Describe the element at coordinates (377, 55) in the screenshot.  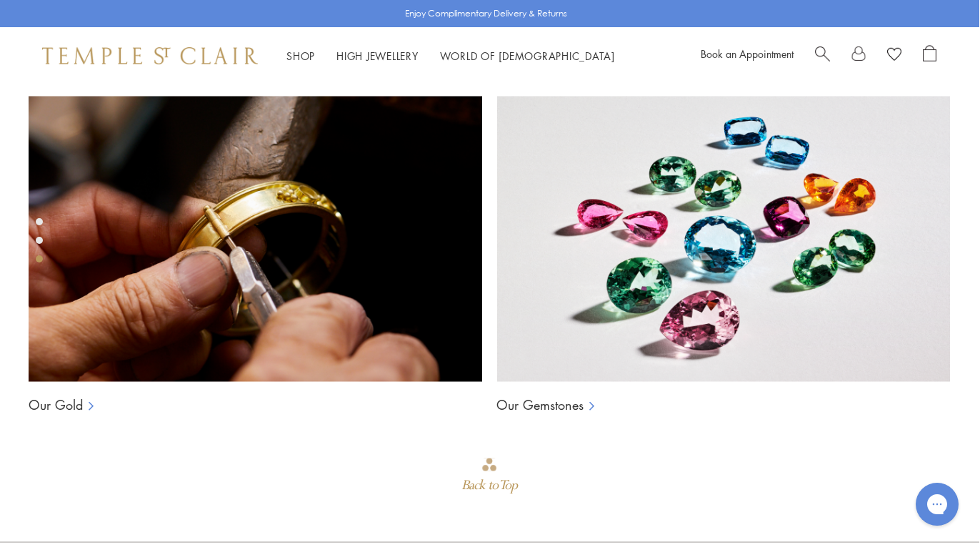
I see `a: High JewelleryHigh Jewellery` at that location.